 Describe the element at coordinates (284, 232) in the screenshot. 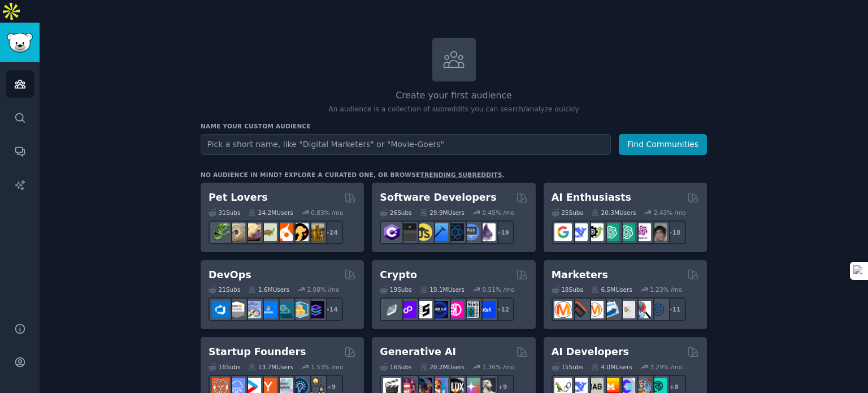

I see `img: cockatiel` at that location.